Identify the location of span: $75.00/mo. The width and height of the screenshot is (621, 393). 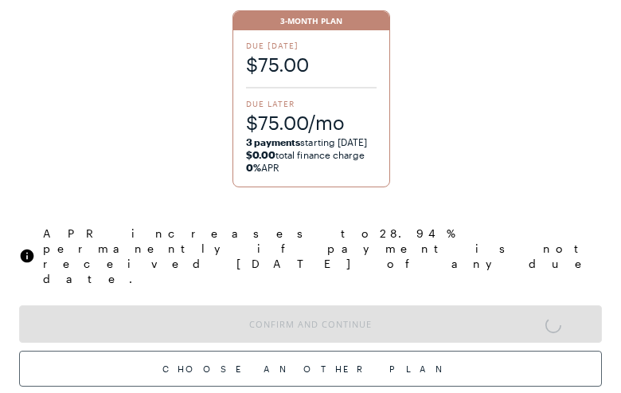
(311, 122).